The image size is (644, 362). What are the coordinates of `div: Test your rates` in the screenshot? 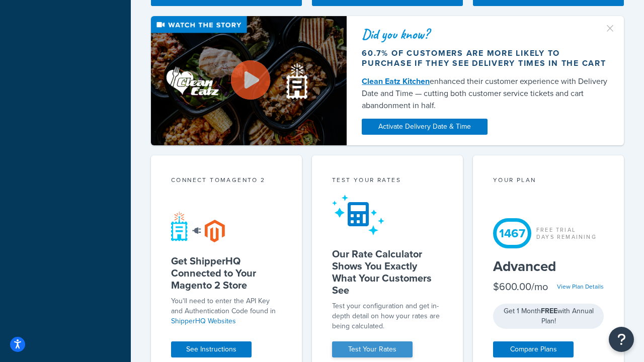 It's located at (387, 181).